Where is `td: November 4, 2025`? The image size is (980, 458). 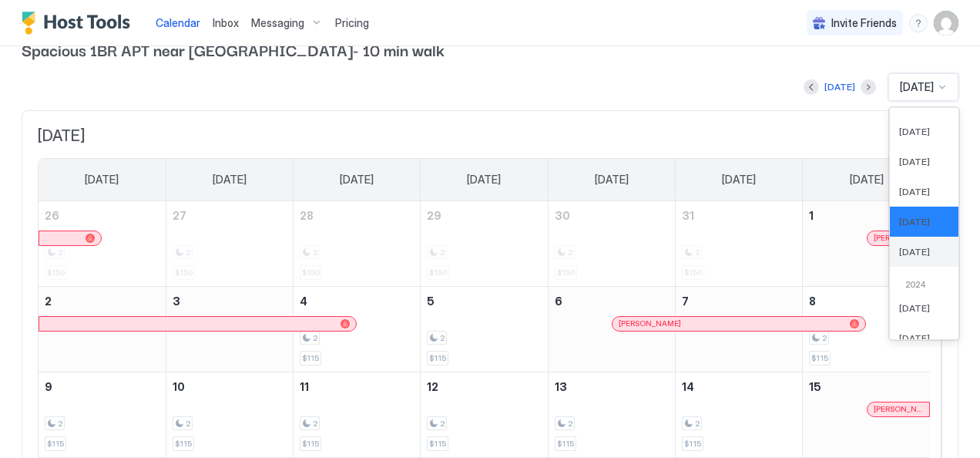 td: November 4, 2025 is located at coordinates (357, 329).